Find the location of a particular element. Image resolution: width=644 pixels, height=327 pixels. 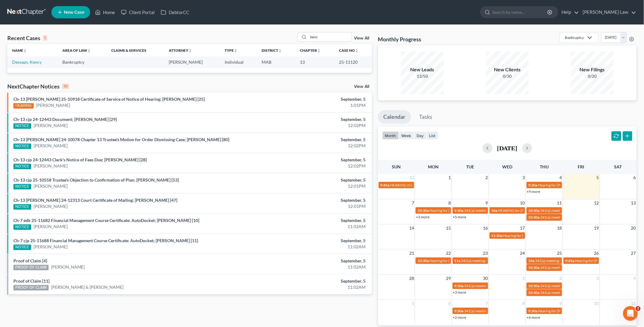

td: MAB is located at coordinates (276, 62).